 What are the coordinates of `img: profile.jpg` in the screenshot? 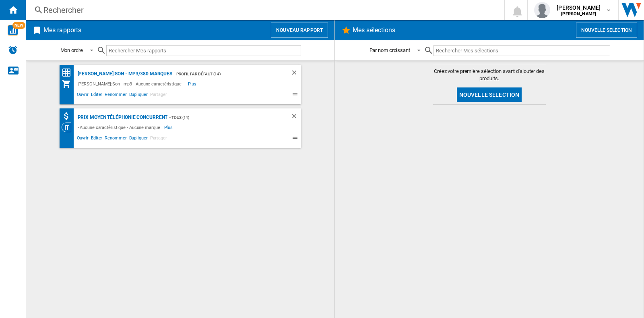 It's located at (542, 10).